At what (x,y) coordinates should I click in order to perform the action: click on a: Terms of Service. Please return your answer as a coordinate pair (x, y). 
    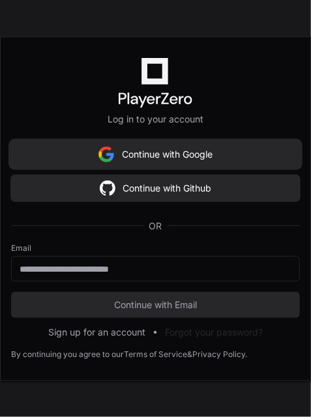
    Looking at the image, I should click on (155, 355).